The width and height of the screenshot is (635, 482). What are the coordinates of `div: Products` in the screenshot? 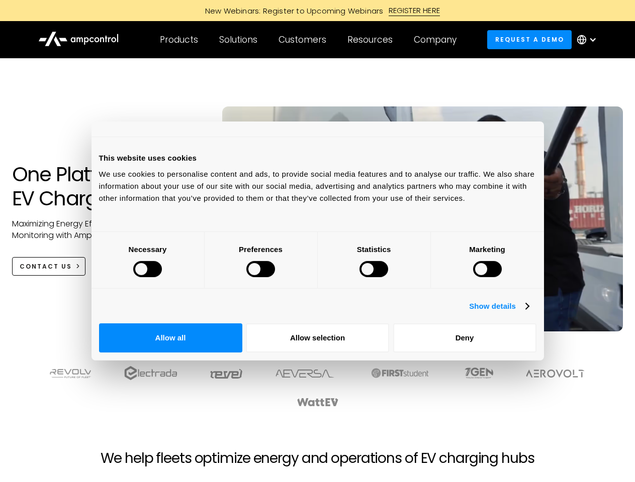 It's located at (179, 40).